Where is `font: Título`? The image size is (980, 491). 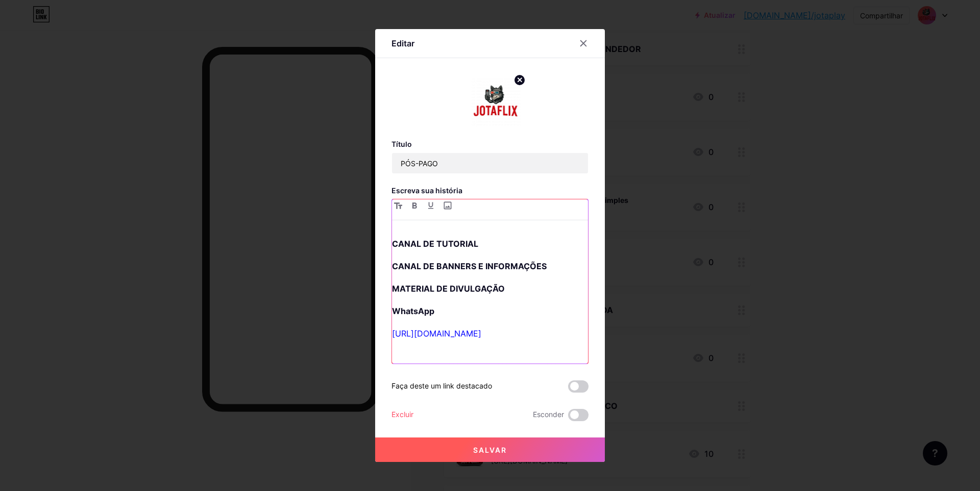
font: Título is located at coordinates (402, 144).